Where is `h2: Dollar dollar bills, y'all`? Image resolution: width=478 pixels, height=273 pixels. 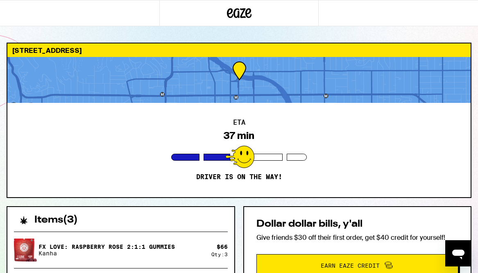 h2: Dollar dollar bills, y'all is located at coordinates (358, 224).